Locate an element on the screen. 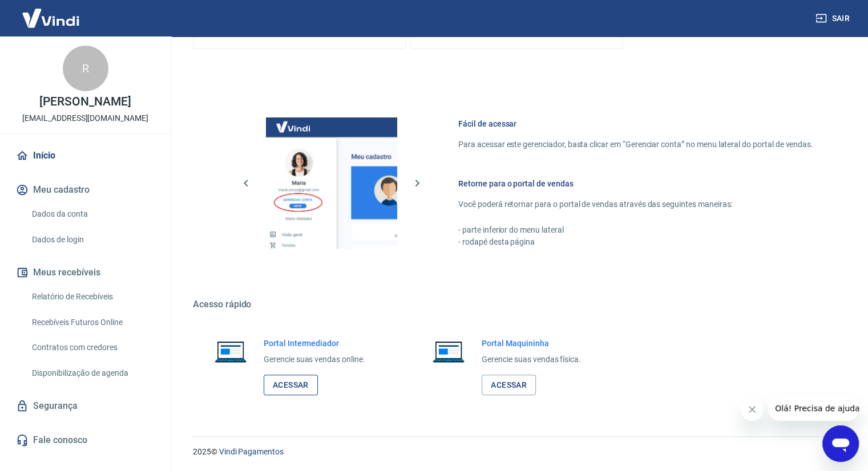 This screenshot has width=868, height=471. a: Contratos com credores is located at coordinates (92, 347).